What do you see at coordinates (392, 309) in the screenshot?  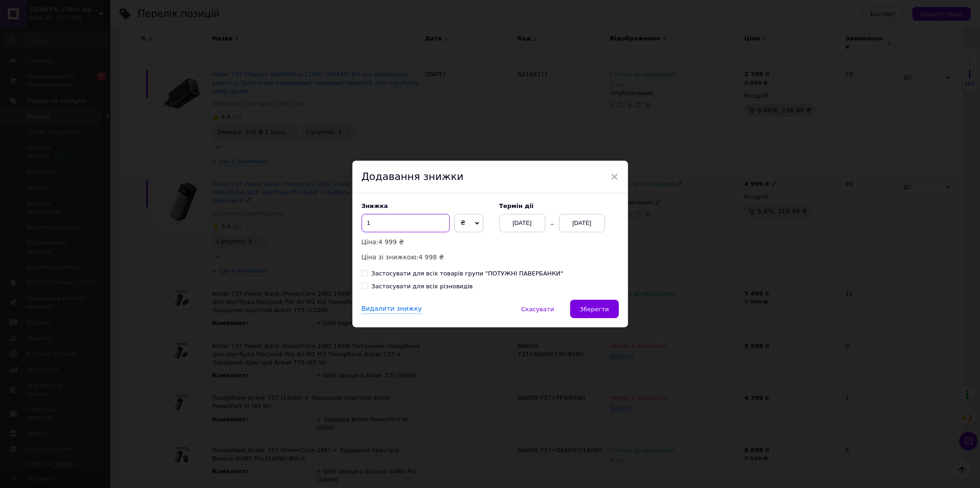 I see `div: Видалити знижку` at bounding box center [392, 309].